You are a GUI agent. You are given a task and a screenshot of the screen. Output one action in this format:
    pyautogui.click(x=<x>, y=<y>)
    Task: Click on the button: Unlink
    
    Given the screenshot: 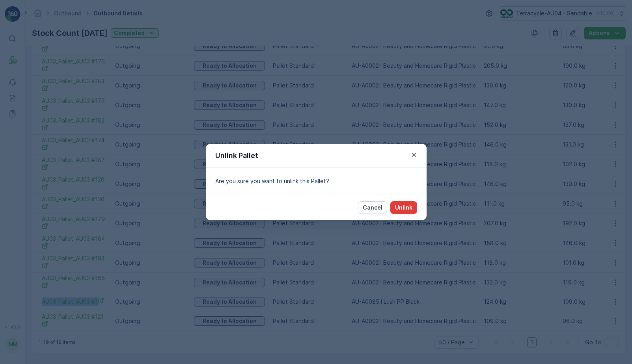 What is the action you would take?
    pyautogui.click(x=404, y=208)
    